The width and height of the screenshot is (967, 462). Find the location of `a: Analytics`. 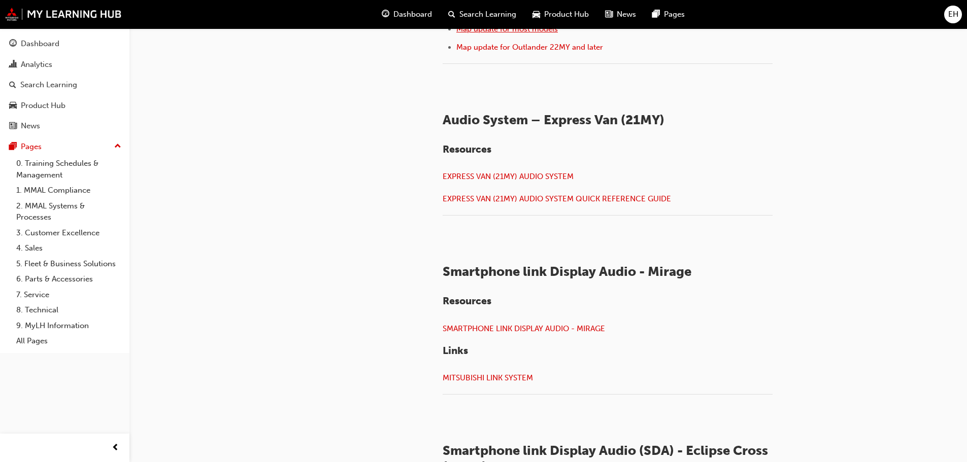

a: Analytics is located at coordinates (64, 64).